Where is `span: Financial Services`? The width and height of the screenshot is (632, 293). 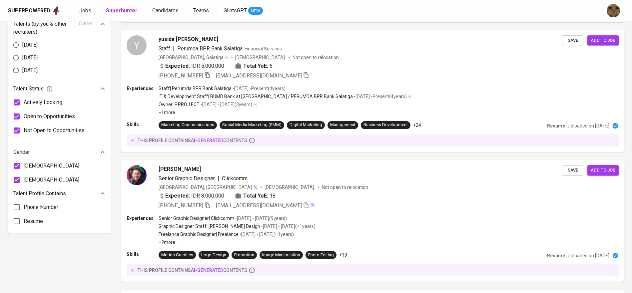 span: Financial Services is located at coordinates (263, 49).